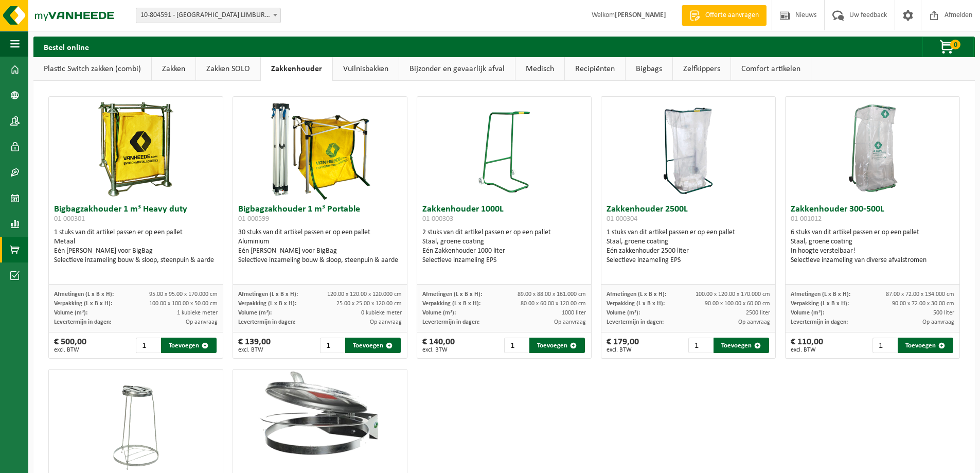  What do you see at coordinates (136, 242) in the screenshot?
I see `div: Metaal` at bounding box center [136, 242].